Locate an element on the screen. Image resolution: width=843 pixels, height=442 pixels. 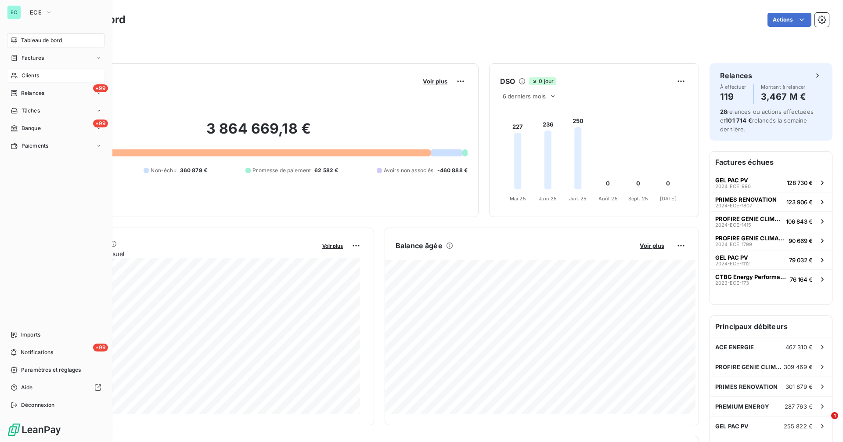
span: Aide is located at coordinates (27, 387).